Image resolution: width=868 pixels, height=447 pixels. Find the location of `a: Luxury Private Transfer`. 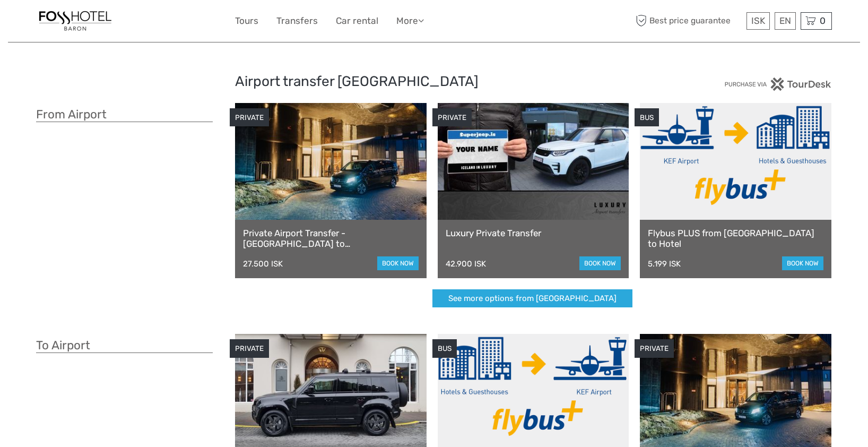

a: Luxury Private Transfer is located at coordinates (533, 233).